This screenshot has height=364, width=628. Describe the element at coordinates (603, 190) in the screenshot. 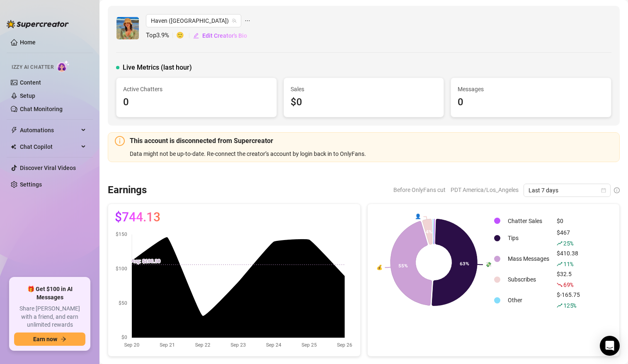

I see `span: calendar` at that location.